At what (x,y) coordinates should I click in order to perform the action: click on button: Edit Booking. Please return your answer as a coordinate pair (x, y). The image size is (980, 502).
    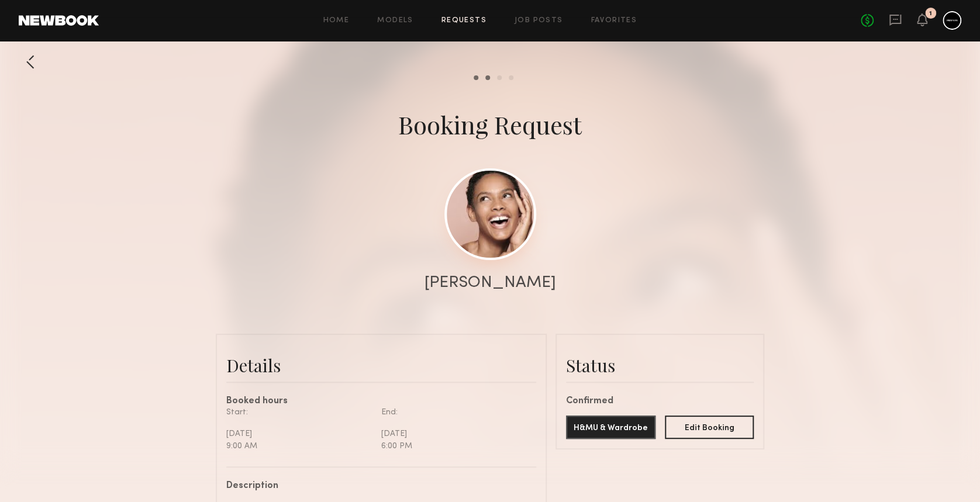
    Looking at the image, I should click on (709, 427).